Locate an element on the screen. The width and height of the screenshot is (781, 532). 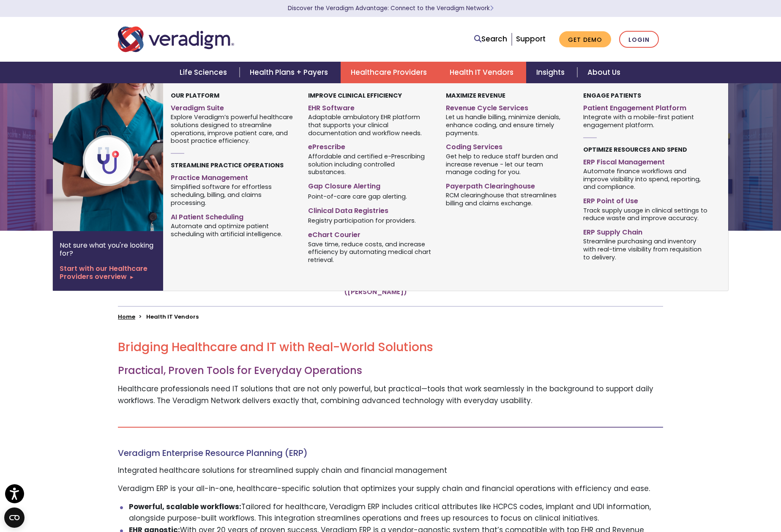
strong: Engage Patients is located at coordinates (612, 95).